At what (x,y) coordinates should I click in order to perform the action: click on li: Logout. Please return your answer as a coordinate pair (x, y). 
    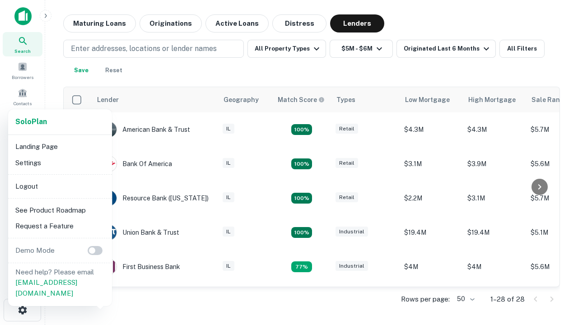
    Looking at the image, I should click on (60, 187).